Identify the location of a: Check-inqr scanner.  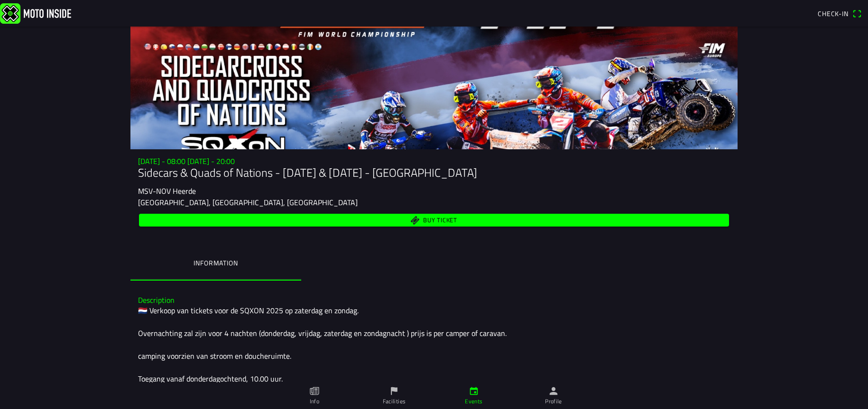
(839, 13).